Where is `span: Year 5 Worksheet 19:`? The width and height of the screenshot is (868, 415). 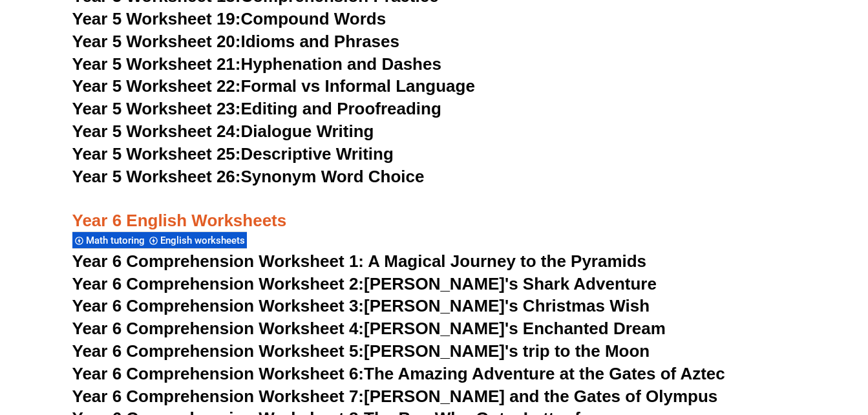
span: Year 5 Worksheet 19: is located at coordinates (156, 19).